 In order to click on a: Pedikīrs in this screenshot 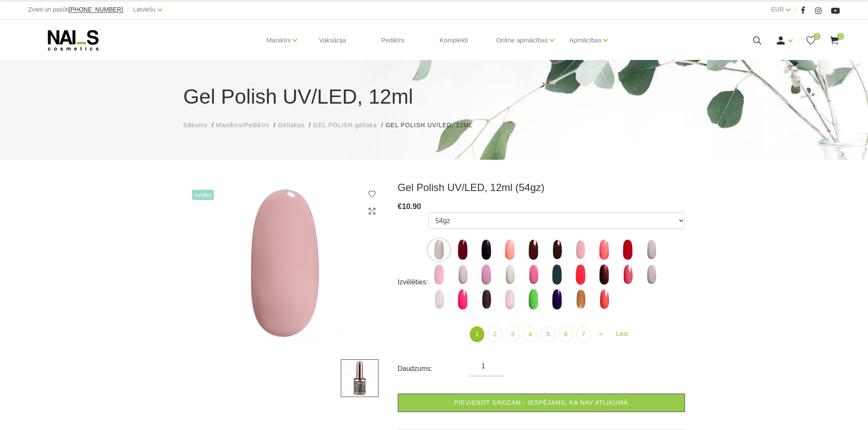, I will do `click(392, 40)`.